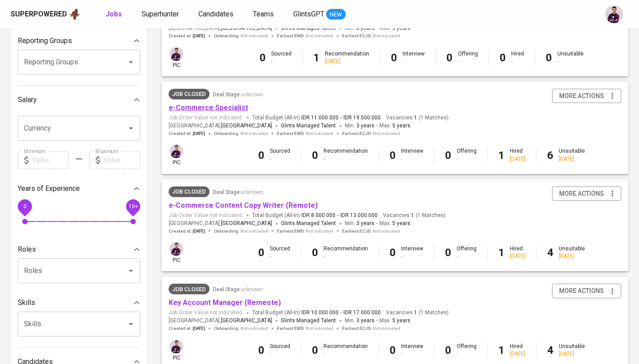  I want to click on span: Total Budget (All-In), so click(314, 215).